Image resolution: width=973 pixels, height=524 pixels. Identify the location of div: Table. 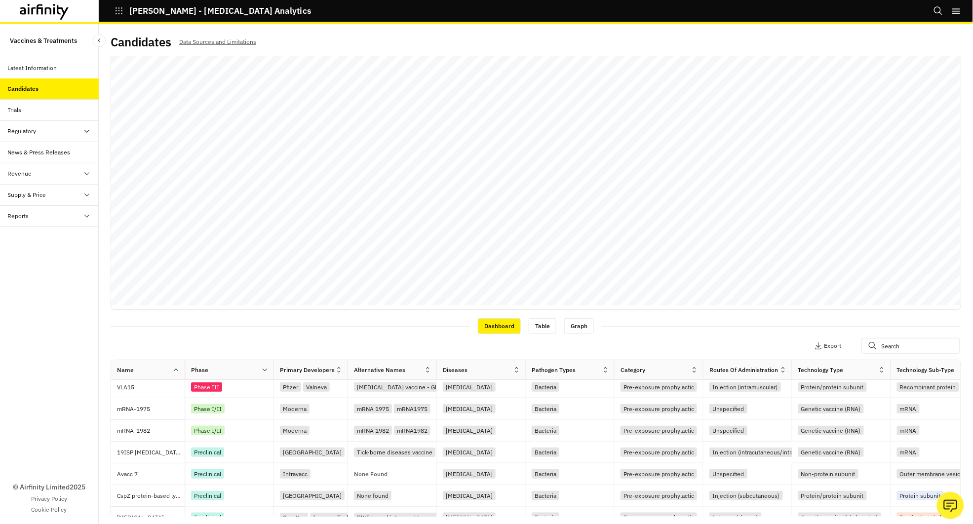
(542, 326).